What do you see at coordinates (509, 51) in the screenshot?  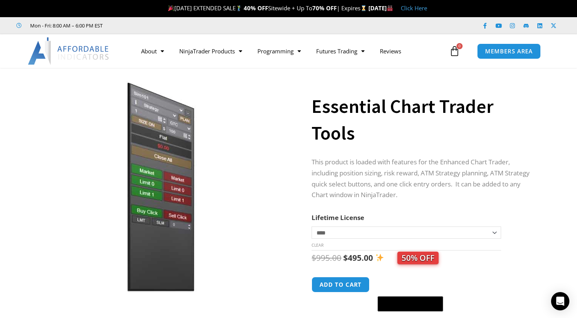 I see `span: MEMBERS AREA` at bounding box center [509, 51].